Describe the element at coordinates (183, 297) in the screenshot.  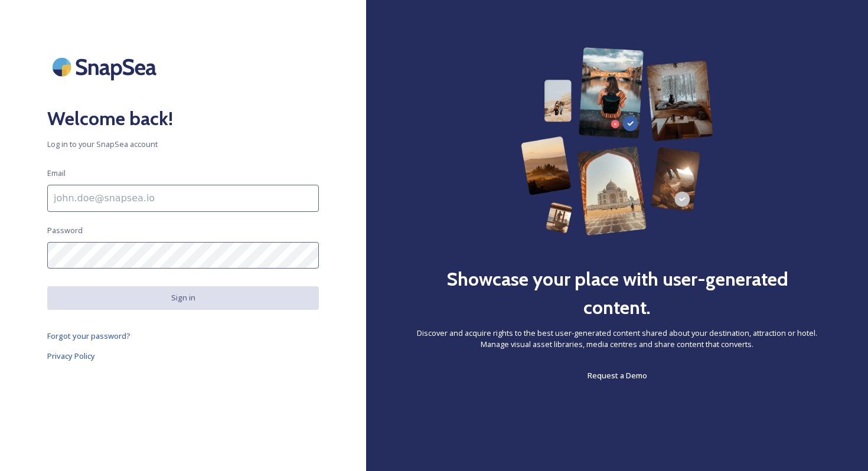
I see `button: Sign in` at that location.